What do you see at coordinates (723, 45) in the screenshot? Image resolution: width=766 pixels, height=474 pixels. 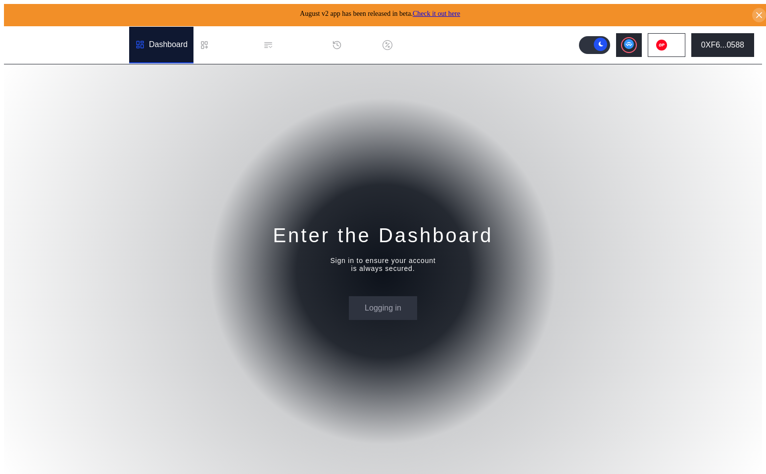 I see `button: 0XF6...0588` at bounding box center [723, 45].